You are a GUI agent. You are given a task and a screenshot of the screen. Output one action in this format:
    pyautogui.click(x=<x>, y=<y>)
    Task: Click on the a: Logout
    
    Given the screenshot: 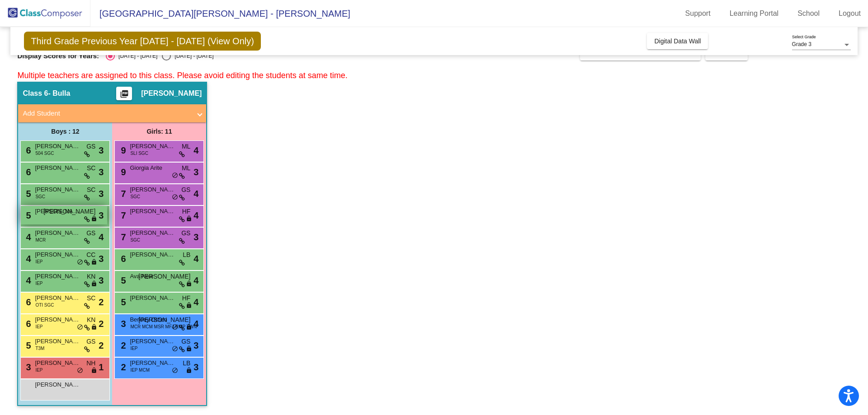 What is the action you would take?
    pyautogui.click(x=849, y=13)
    